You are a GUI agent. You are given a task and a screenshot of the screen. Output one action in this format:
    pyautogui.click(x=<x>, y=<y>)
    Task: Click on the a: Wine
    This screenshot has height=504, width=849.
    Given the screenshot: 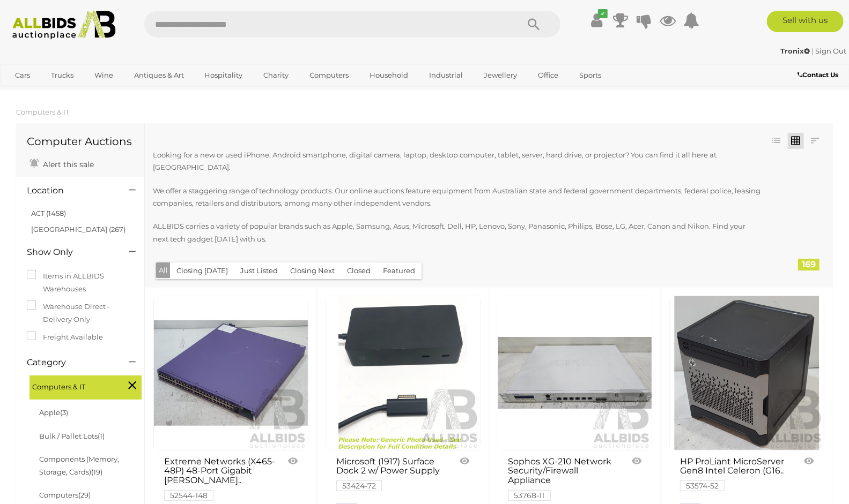 What is the action you would take?
    pyautogui.click(x=103, y=75)
    